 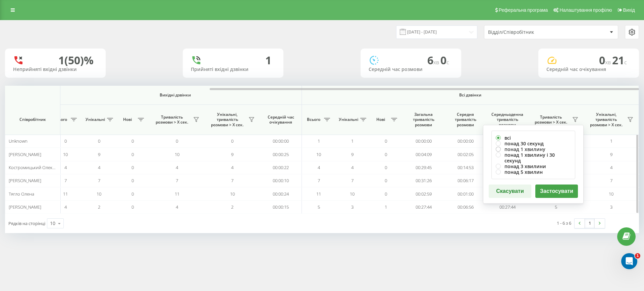 I want to click on span: Співробітник, so click(x=33, y=120).